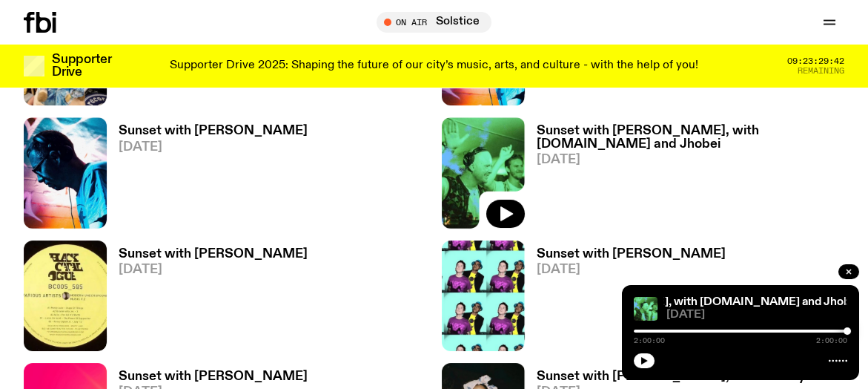 This screenshot has height=389, width=868. I want to click on button: On AirSolstice, so click(434, 22).